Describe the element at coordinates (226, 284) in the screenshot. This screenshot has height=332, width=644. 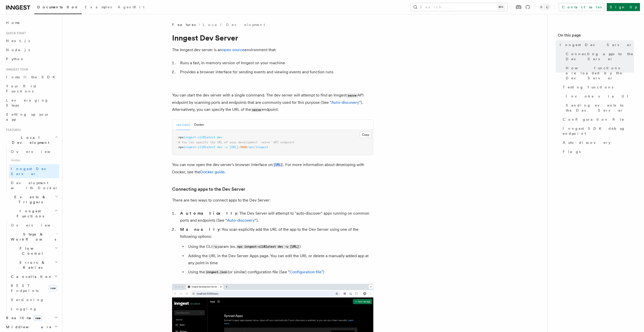
I see `span: -u` at that location.